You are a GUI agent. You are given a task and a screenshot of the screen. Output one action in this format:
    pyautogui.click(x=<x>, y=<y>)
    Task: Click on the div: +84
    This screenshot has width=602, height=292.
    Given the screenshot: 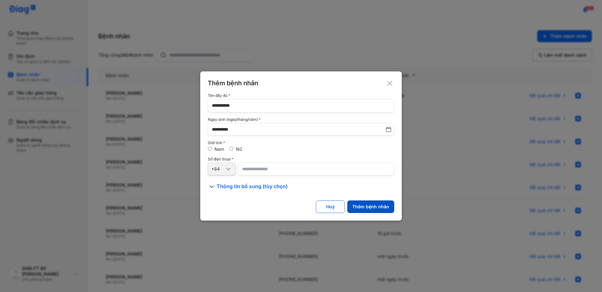 What is the action you would take?
    pyautogui.click(x=218, y=169)
    